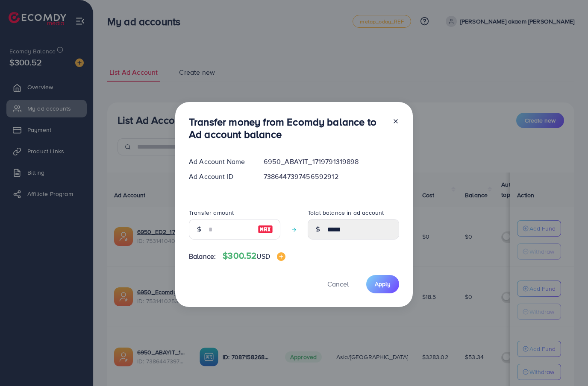  I want to click on label: Total balance in ad account, so click(346, 212).